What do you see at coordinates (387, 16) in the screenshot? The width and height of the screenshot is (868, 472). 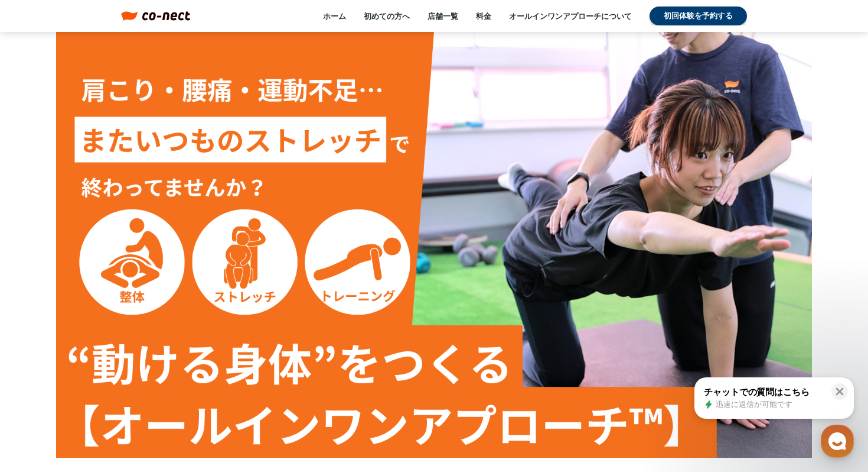 I see `a: 初めての方へ` at bounding box center [387, 16].